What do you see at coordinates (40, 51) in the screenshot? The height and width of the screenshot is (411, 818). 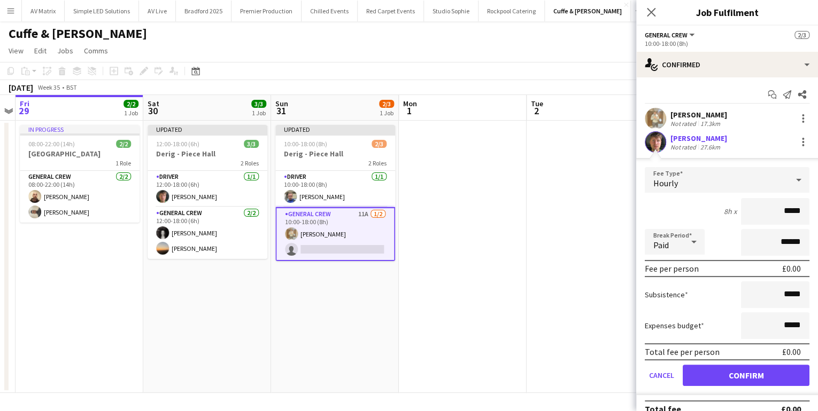 I see `a: Edit` at bounding box center [40, 51].